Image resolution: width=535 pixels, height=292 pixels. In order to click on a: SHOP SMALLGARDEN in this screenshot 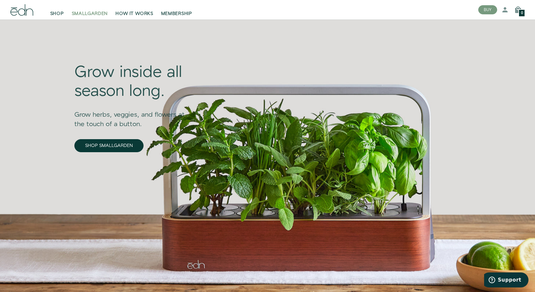, I will do `click(109, 146)`.